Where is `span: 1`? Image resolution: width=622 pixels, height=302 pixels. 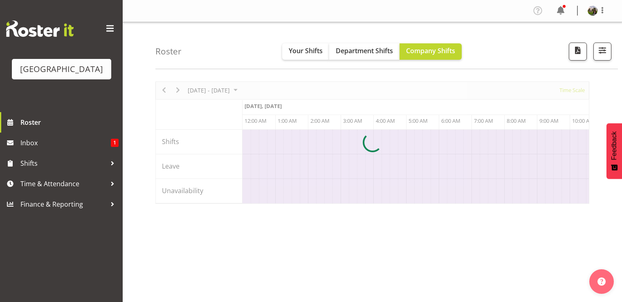 span: 1 is located at coordinates (115, 143).